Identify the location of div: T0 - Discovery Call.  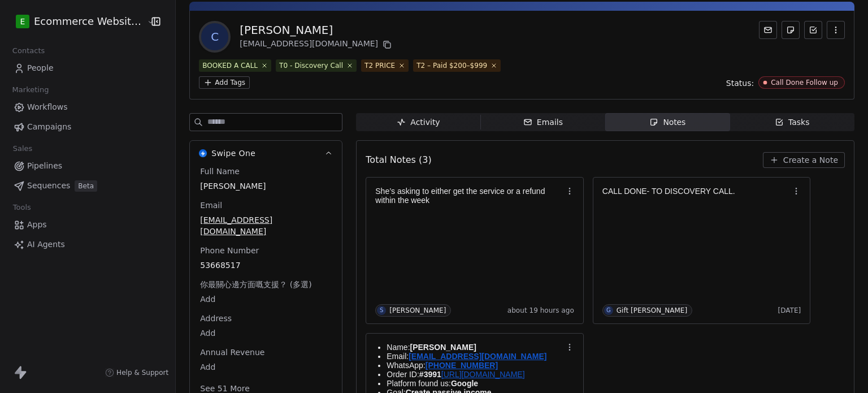
(311, 66).